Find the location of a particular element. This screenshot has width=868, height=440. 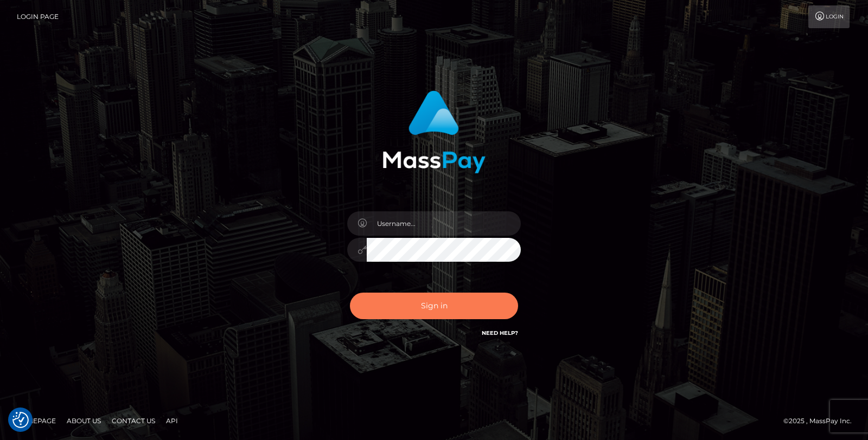

button: Consent Preferences is located at coordinates (21, 420).